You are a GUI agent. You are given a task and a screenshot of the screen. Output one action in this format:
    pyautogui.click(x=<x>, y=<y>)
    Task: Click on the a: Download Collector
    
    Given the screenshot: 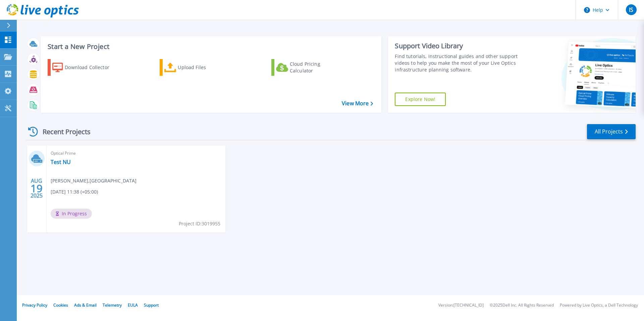 What is the action you would take?
    pyautogui.click(x=85, y=67)
    